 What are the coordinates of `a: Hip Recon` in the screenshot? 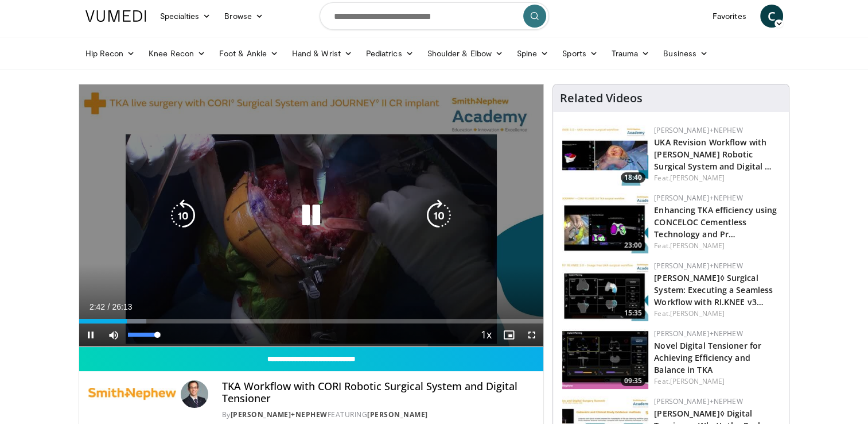 It's located at (110, 53).